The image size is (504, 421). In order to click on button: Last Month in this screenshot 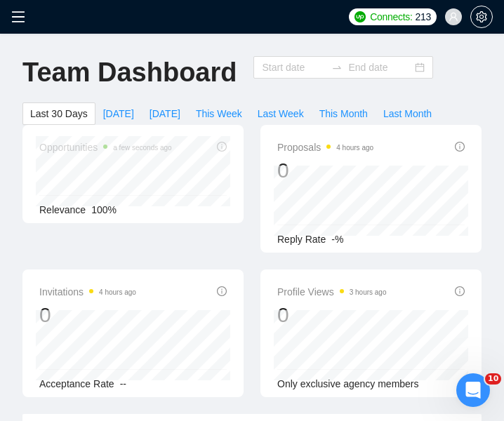, I will do `click(407, 114)`.